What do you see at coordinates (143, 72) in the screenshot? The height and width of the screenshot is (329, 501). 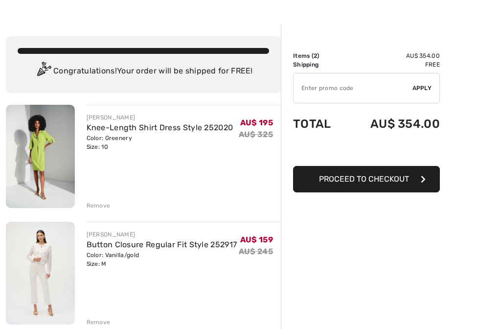 I see `div: Congratulations! Your order will be shipped for FREE!` at bounding box center [143, 72].